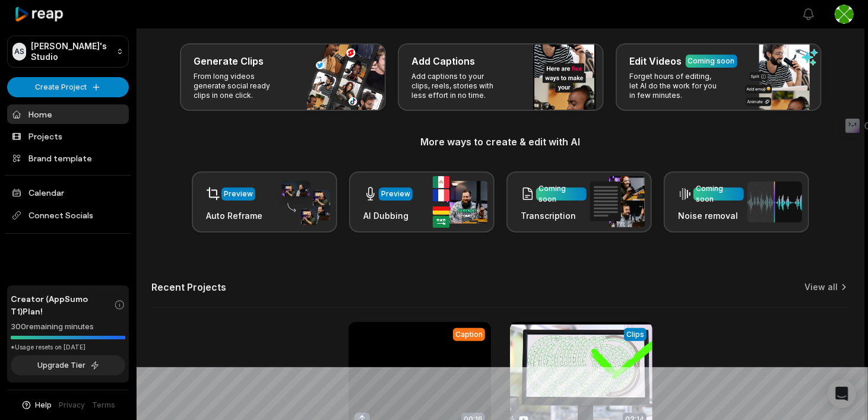 The image size is (868, 420). I want to click on img: noise_removal.png, so click(774, 201).